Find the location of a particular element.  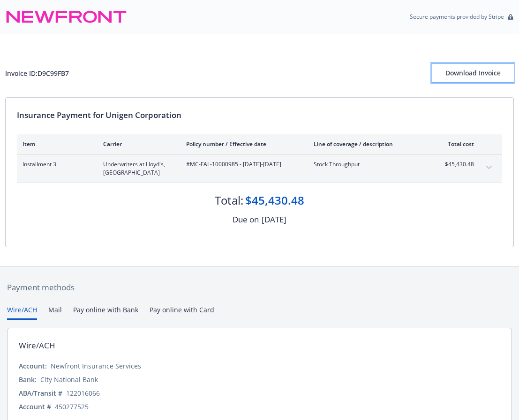

div: Policy number / Effective date is located at coordinates (242, 144).